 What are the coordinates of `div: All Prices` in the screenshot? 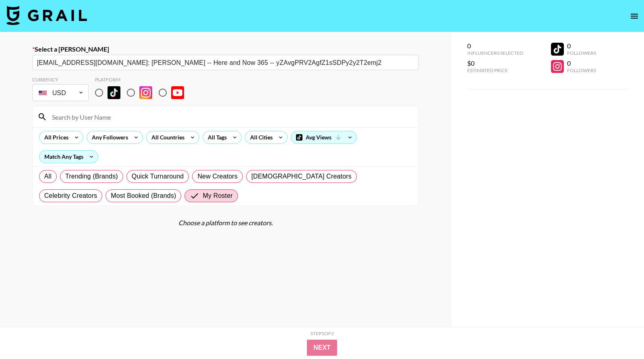 It's located at (55, 137).